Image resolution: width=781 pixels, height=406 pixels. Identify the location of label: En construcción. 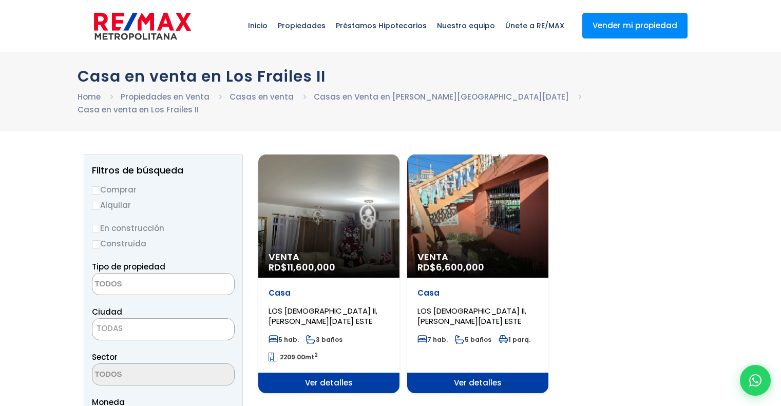
(163, 228).